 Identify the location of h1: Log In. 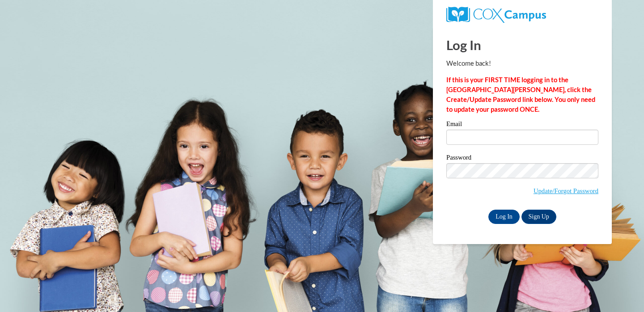
(522, 45).